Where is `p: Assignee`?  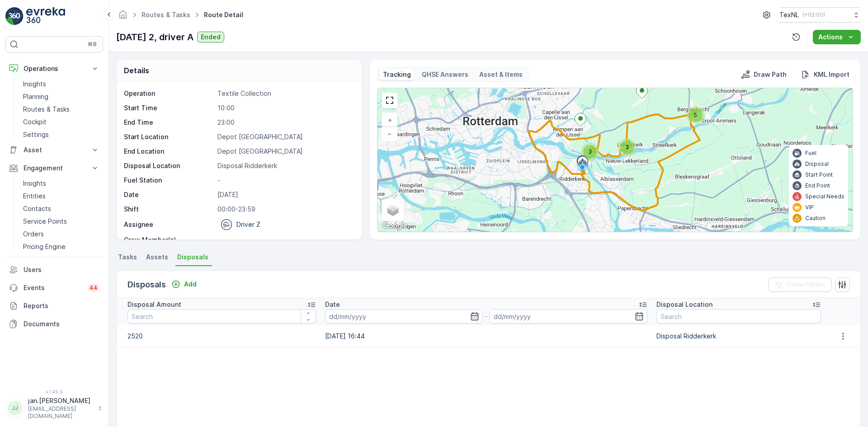
p: Assignee is located at coordinates (138, 224).